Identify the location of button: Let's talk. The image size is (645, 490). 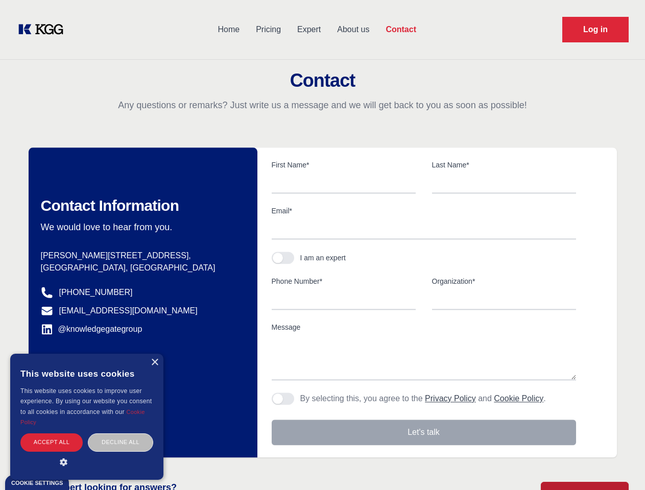
(424, 432).